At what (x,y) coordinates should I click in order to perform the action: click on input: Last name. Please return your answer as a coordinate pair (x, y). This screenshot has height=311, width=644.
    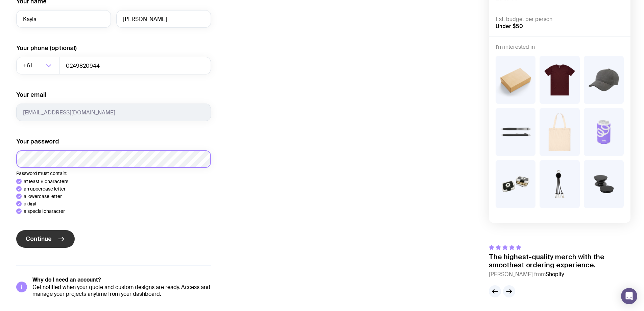
    Looking at the image, I should click on (163, 19).